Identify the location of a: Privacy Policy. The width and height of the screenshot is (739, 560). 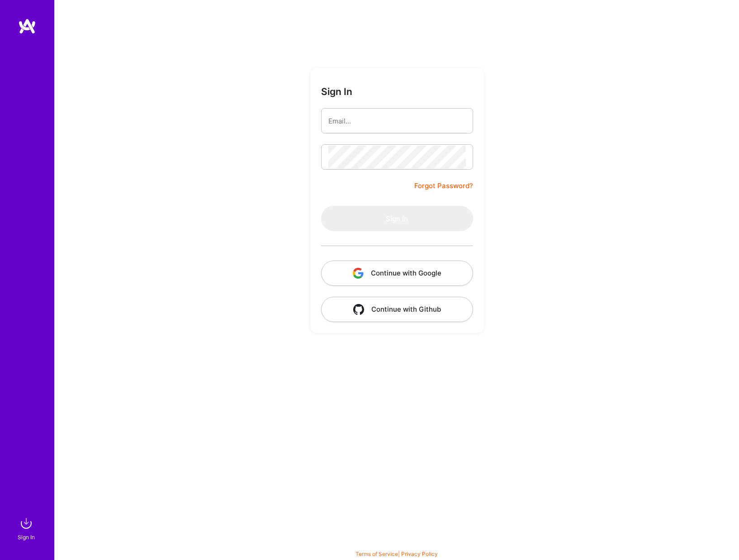
(419, 554).